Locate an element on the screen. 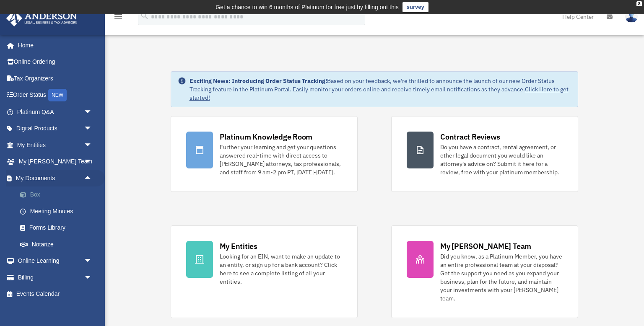 Image resolution: width=644 pixels, height=326 pixels. div: Contract Reviews is located at coordinates (470, 137).